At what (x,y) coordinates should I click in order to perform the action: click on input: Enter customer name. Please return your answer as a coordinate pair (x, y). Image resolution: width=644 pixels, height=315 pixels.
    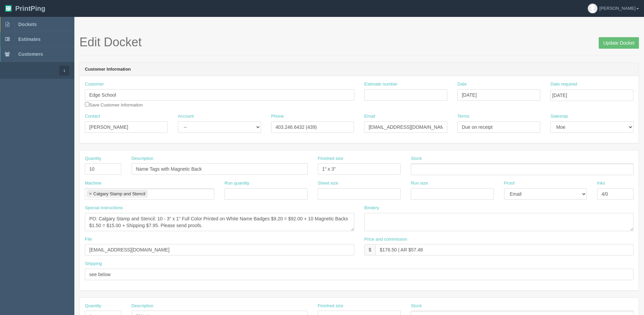
    Looking at the image, I should click on (219, 95).